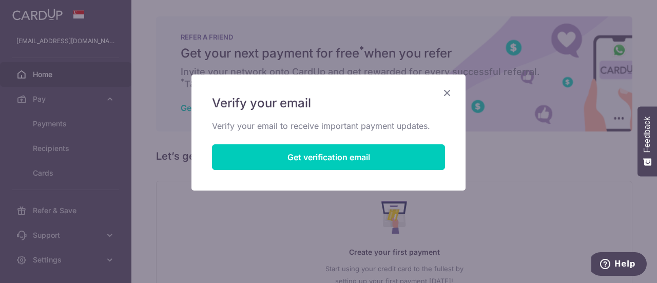 The width and height of the screenshot is (657, 283). What do you see at coordinates (328, 126) in the screenshot?
I see `p: Verify your email to receive important payment updates.` at bounding box center [328, 126].